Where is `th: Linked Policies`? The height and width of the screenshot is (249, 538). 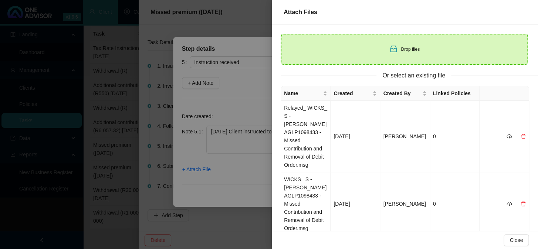 th: Linked Policies is located at coordinates (455, 93).